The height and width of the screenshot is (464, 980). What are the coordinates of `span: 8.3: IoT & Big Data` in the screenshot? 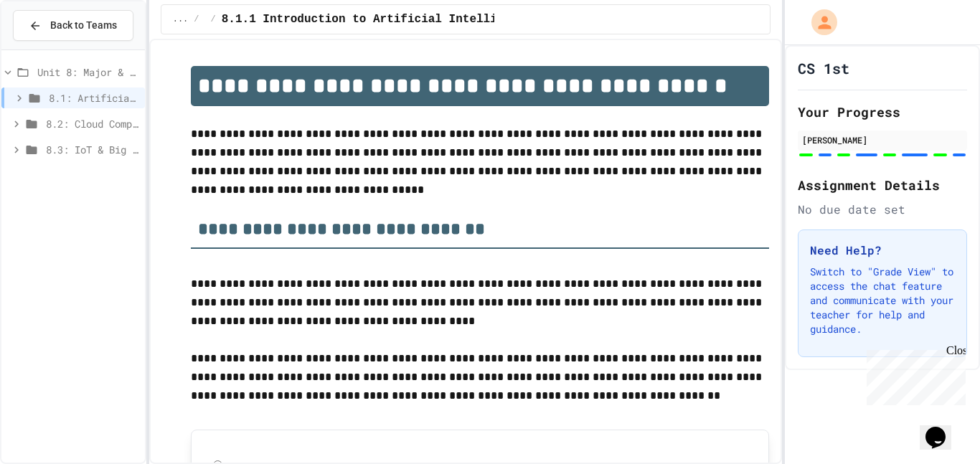 It's located at (92, 149).